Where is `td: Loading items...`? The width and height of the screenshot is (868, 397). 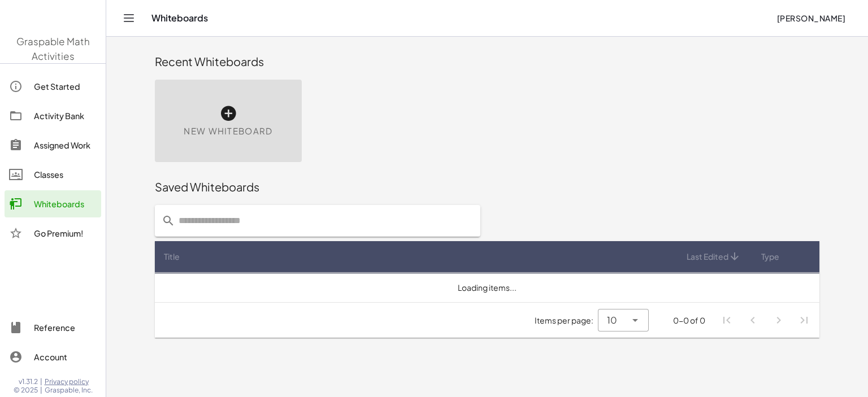
td: Loading items... is located at coordinates (487, 288).